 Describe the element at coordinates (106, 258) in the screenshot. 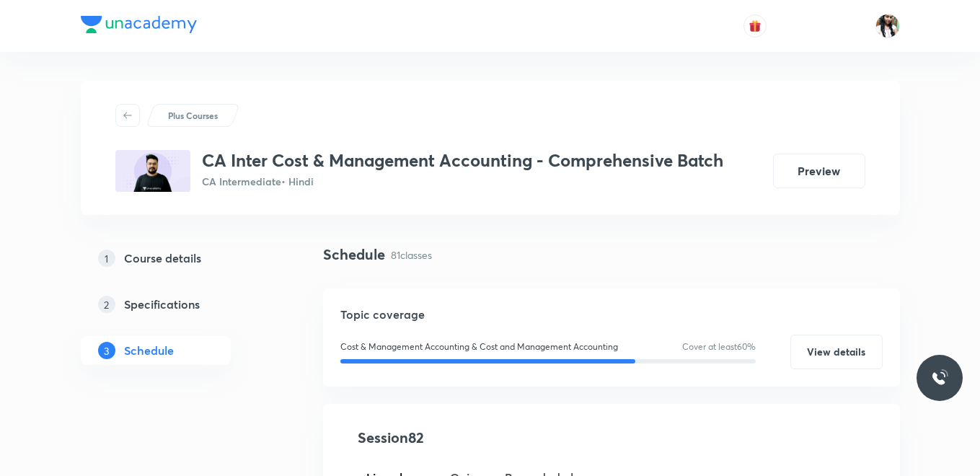

I see `p: 1` at that location.